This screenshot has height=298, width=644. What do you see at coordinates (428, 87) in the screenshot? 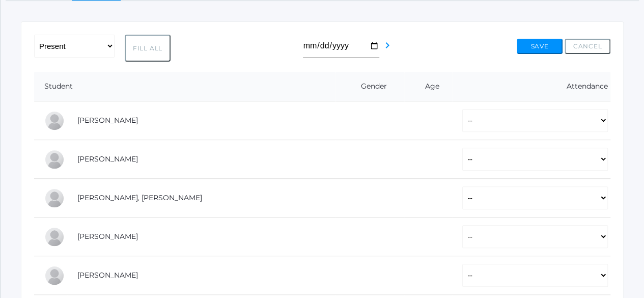
I see `th: Age` at bounding box center [428, 87].